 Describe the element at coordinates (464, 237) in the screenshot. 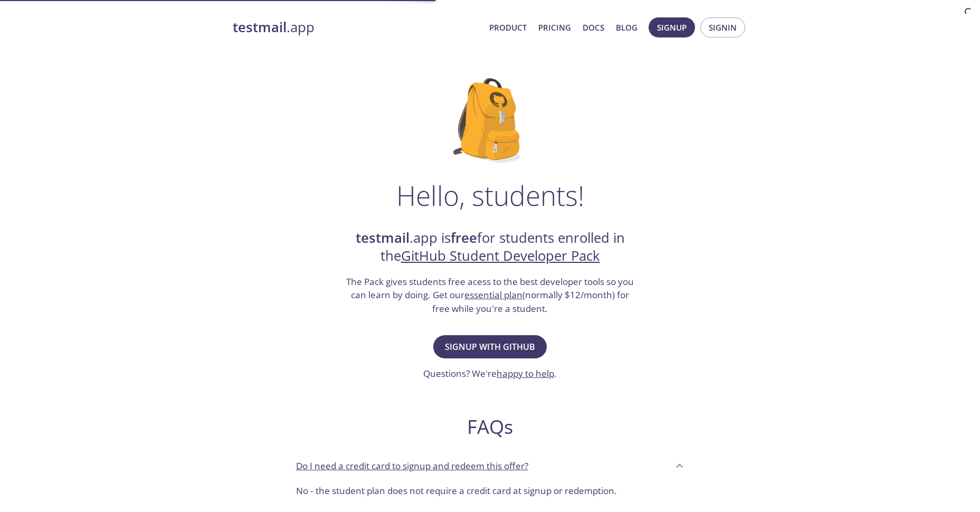

I see `strong: free` at that location.